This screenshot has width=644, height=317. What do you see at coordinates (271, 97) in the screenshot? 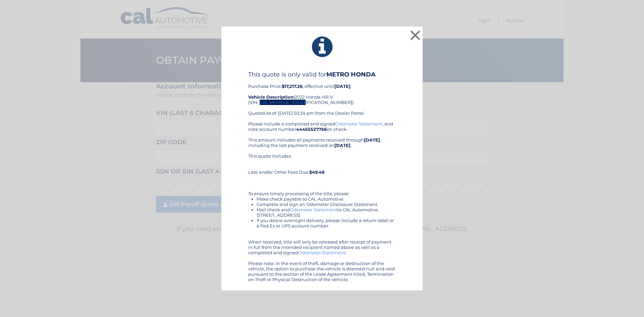
I see `strong: Vehicle Description:` at bounding box center [271, 97].